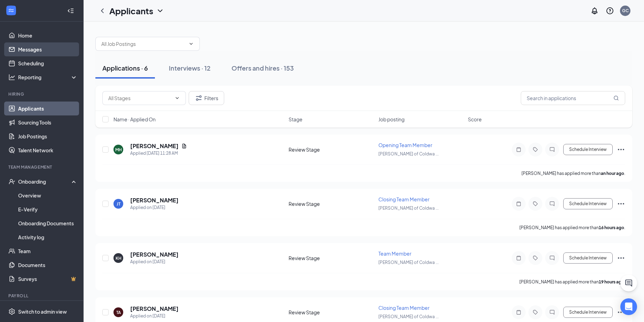 This screenshot has width=644, height=322. Describe the element at coordinates (140, 98) in the screenshot. I see `input: All Stages` at that location.